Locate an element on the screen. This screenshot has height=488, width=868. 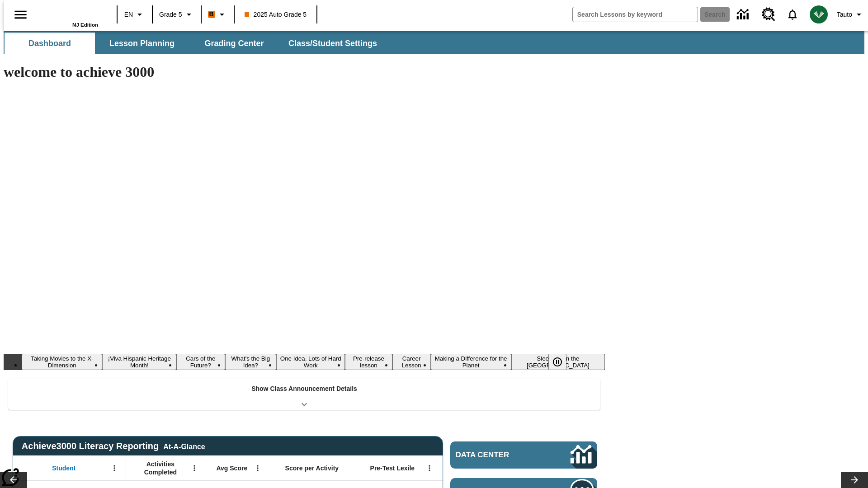
div: Home is located at coordinates (69, 15).